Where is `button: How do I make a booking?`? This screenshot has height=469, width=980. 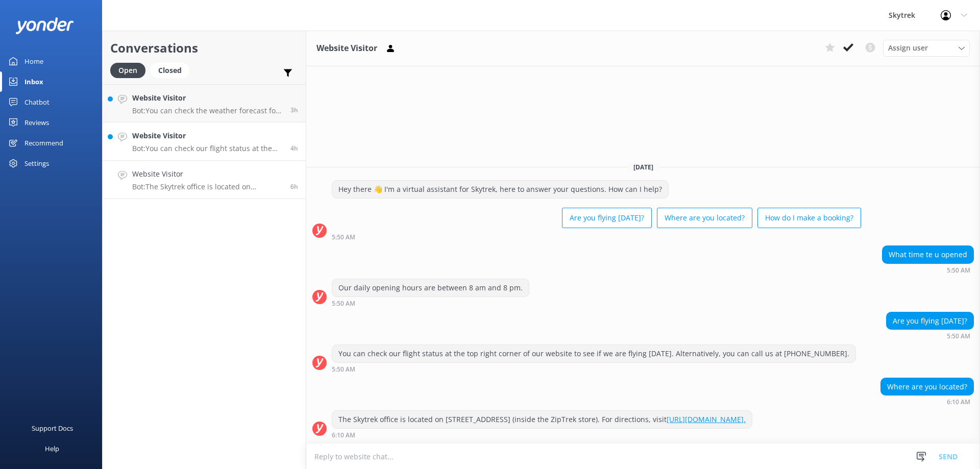
button: How do I make a booking? is located at coordinates (809, 218).